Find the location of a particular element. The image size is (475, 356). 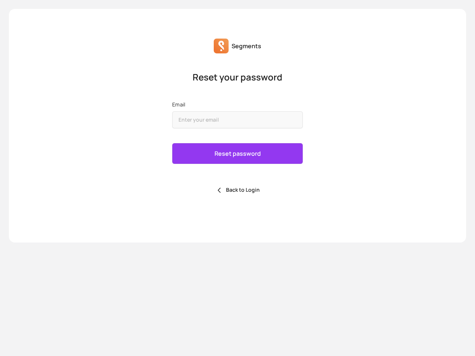

p: Segments is located at coordinates (246, 46).